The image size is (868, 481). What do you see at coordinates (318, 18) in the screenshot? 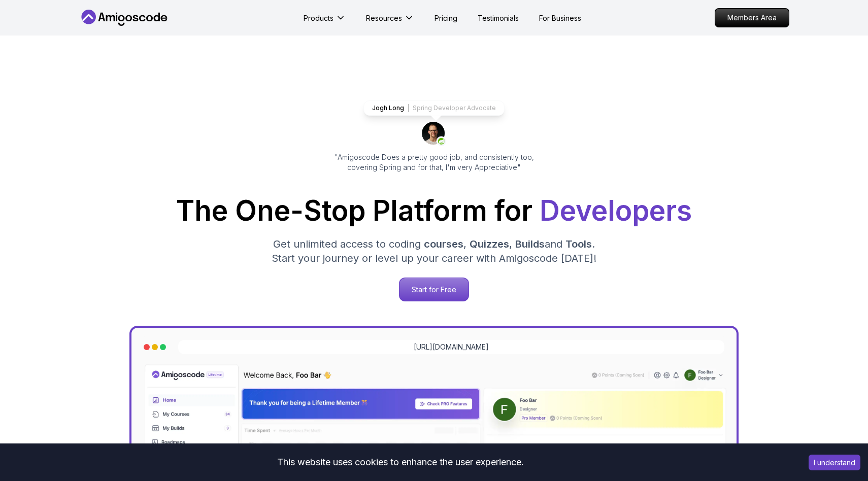
I see `p: Products` at bounding box center [318, 18].